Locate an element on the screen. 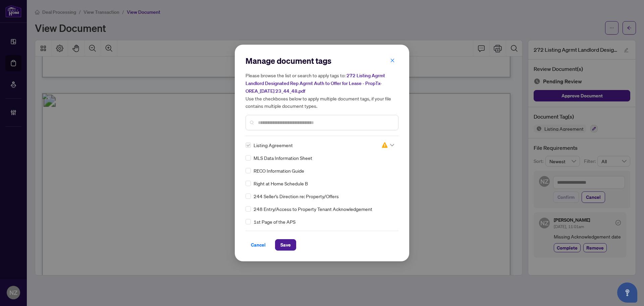  span: 248 Entry/Access to Property Tenant Acknowledgement is located at coordinates (313, 209).